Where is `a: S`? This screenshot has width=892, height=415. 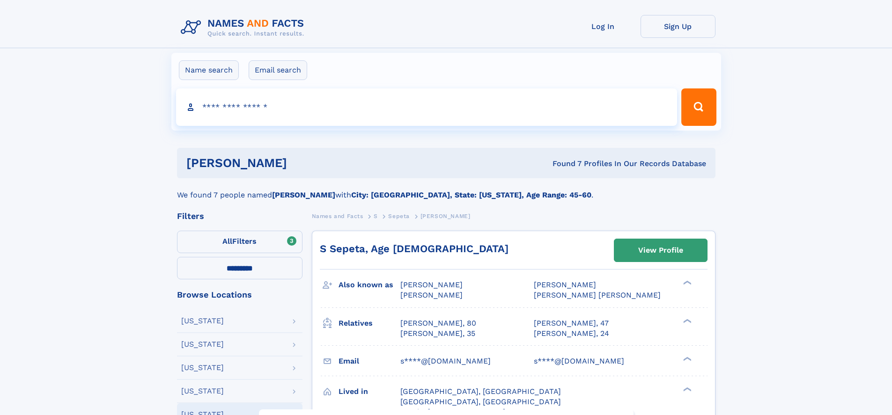
a: S is located at coordinates (376, 216).